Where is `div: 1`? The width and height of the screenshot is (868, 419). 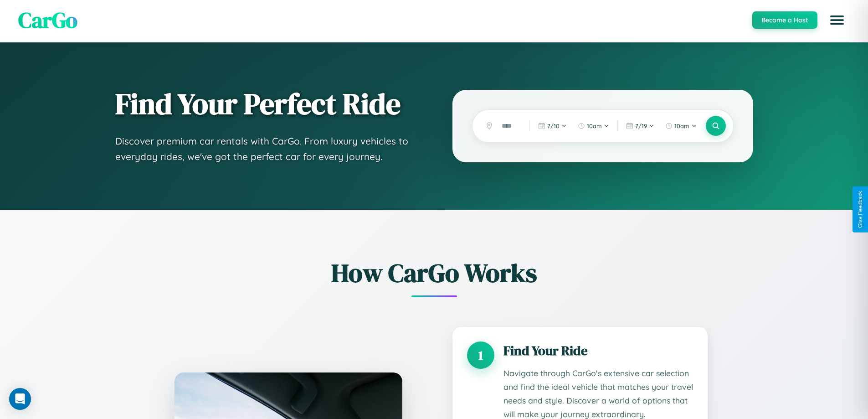
div: 1 is located at coordinates (481, 355).